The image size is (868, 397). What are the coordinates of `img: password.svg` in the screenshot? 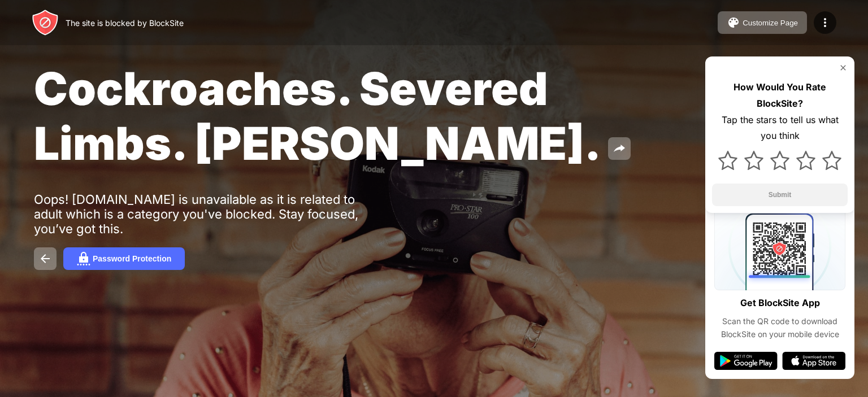 It's located at (83, 259).